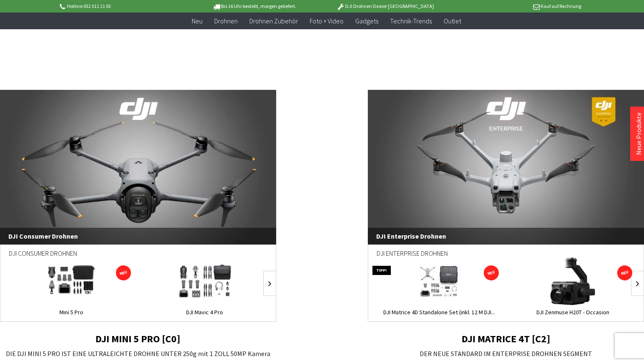 The image size is (644, 364). Describe the element at coordinates (204, 282) in the screenshot. I see `img: DJI Mavic 4 Pro` at that location.